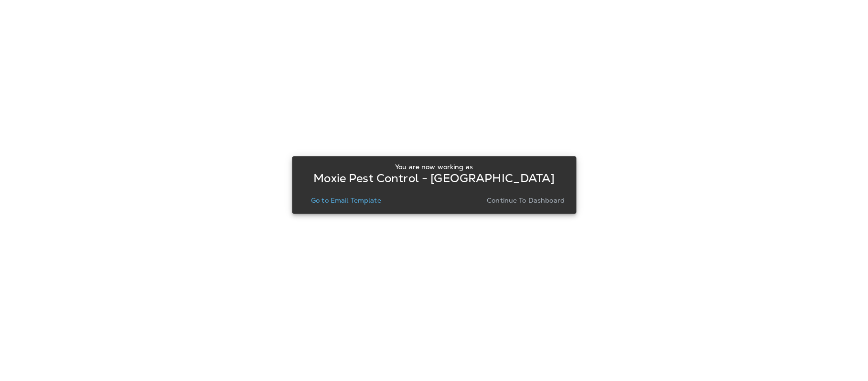 The width and height of the screenshot is (868, 381). I want to click on button: Continue to Dashboard, so click(525, 201).